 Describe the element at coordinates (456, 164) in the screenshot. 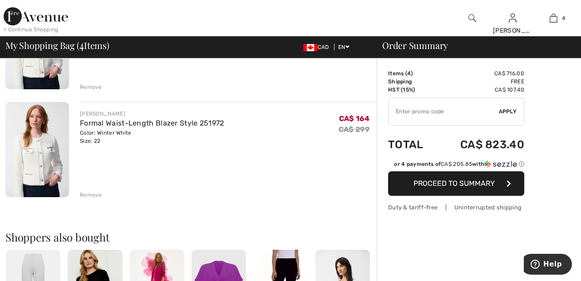

I see `span: CA$ 205.85` at that location.